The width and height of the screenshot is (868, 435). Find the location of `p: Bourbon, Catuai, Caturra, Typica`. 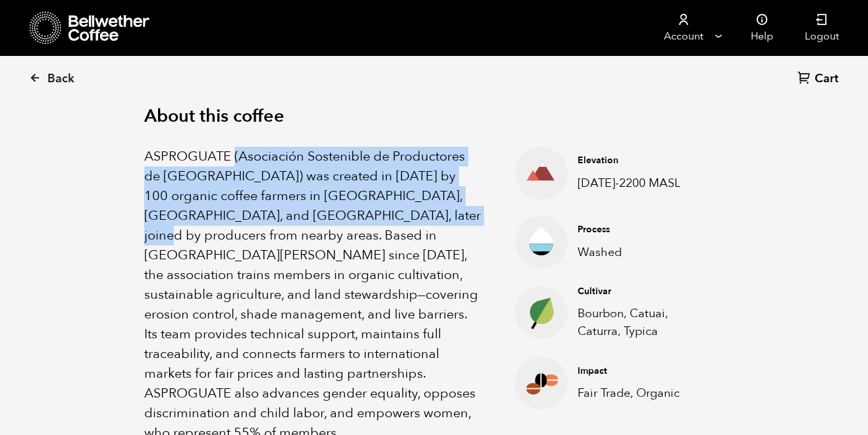

p: Bourbon, Catuai, Caturra, Typica is located at coordinates (640, 322).